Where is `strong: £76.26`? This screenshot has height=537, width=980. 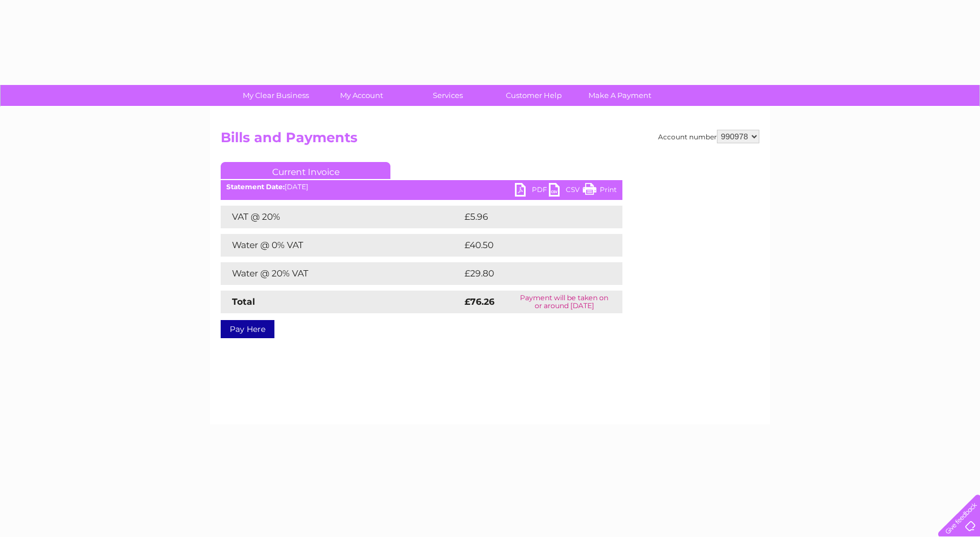 strong: £76.26 is located at coordinates (479, 301).